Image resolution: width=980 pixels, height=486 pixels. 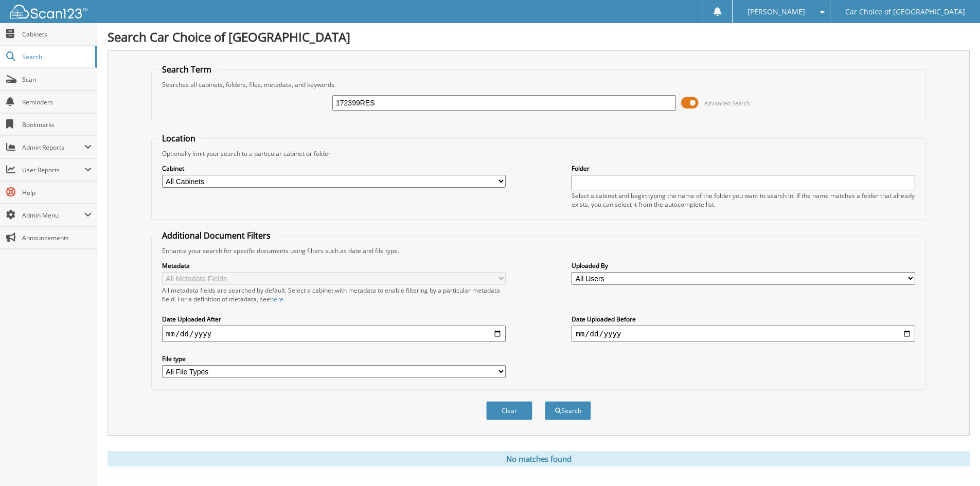 What do you see at coordinates (56, 57) in the screenshot?
I see `span: Search` at bounding box center [56, 57].